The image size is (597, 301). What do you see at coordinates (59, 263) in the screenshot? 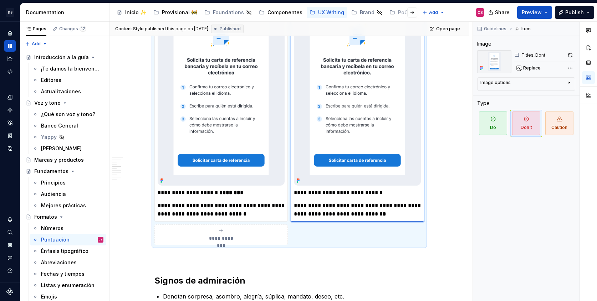
I see `div: Abreviaciones` at bounding box center [59, 263].